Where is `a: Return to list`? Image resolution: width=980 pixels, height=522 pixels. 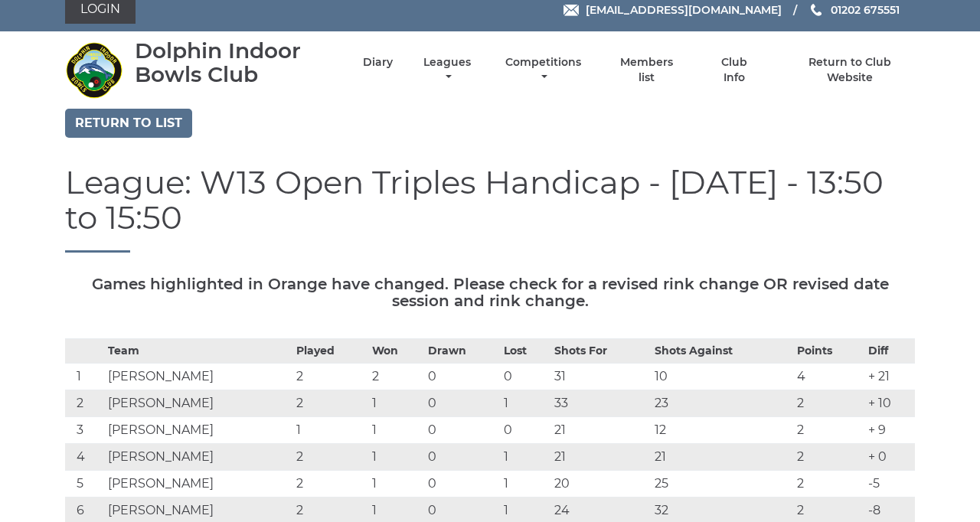
a: Return to list is located at coordinates (128, 124).